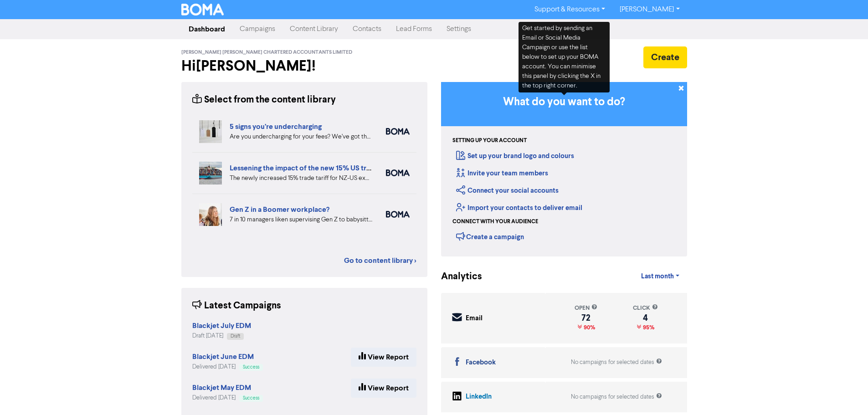 The image size is (868, 415). Describe the element at coordinates (459, 29) in the screenshot. I see `a: Settings` at that location.